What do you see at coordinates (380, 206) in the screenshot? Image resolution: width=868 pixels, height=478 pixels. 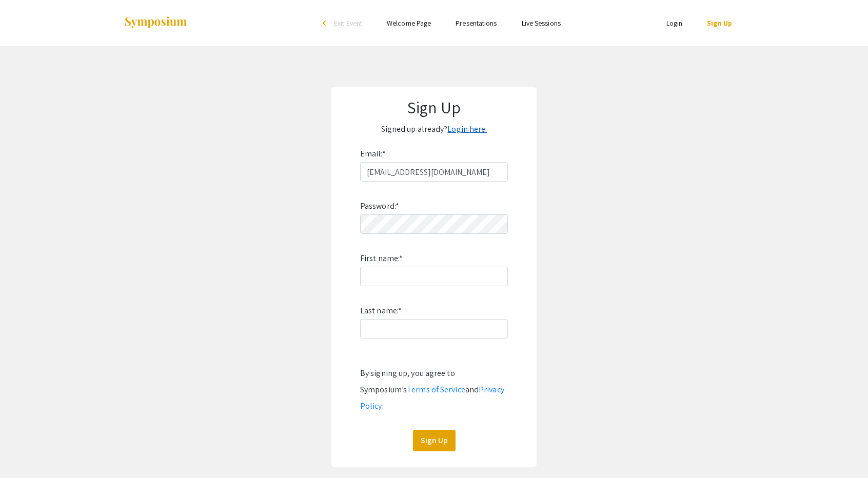 I see `label: Password:` at bounding box center [380, 206].